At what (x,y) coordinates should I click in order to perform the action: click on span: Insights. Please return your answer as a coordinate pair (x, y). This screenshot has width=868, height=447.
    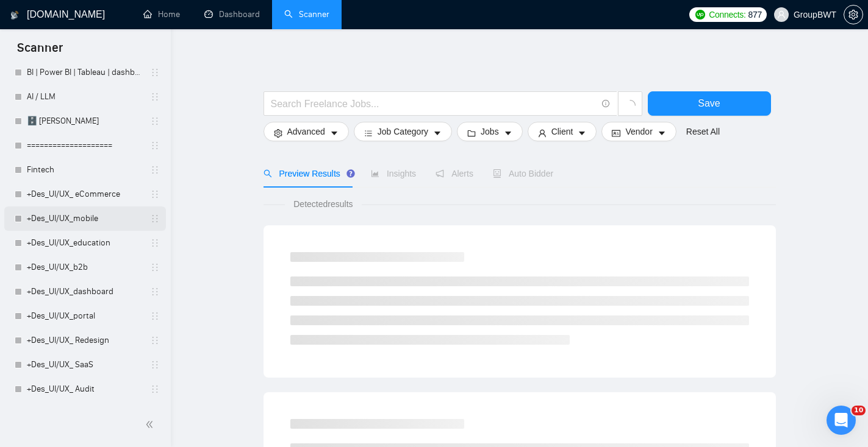
    Looking at the image, I should click on (394, 173).